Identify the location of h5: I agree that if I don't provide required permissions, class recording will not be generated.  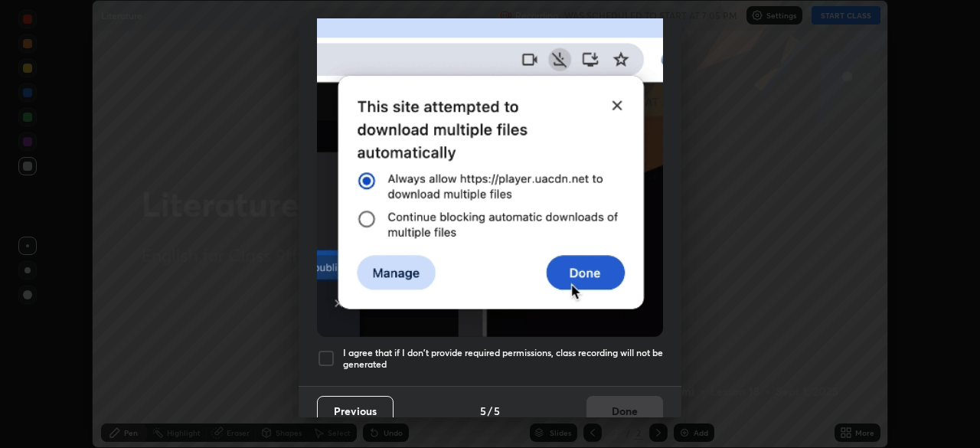
(503, 359).